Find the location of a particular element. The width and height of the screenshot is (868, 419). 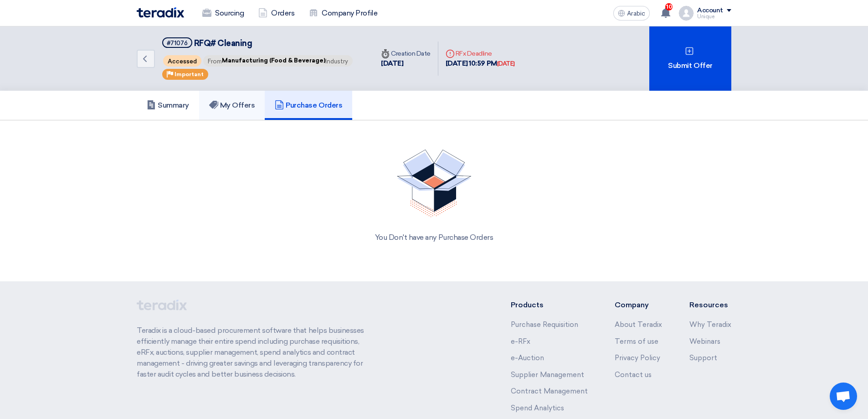

a: Why Teradix is located at coordinates (710, 325).